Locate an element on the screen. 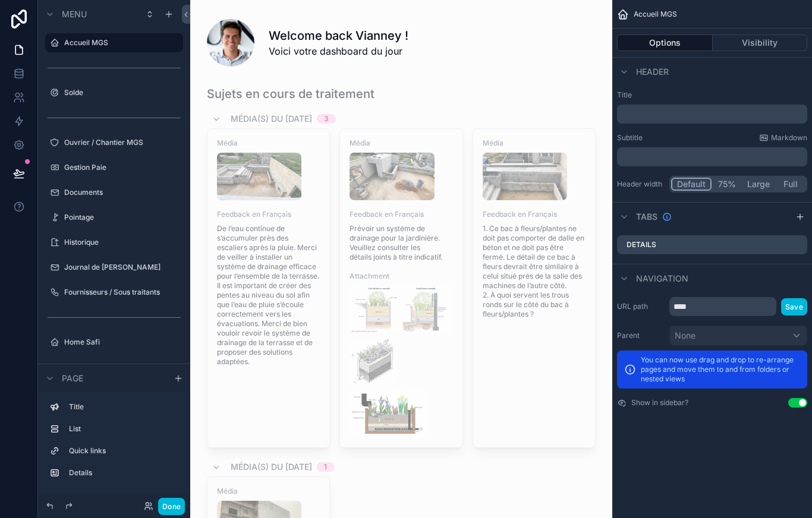 This screenshot has height=518, width=812. label: Show in sidebar? is located at coordinates (660, 403).